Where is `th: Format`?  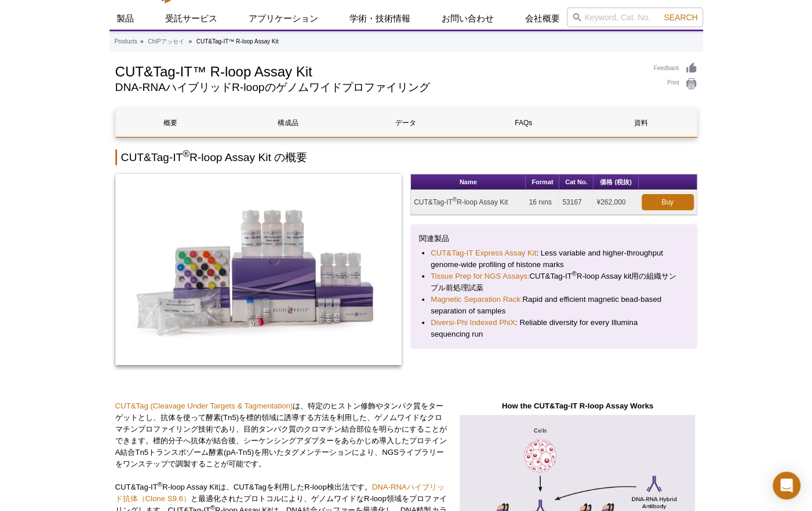 th: Format is located at coordinates (542, 182).